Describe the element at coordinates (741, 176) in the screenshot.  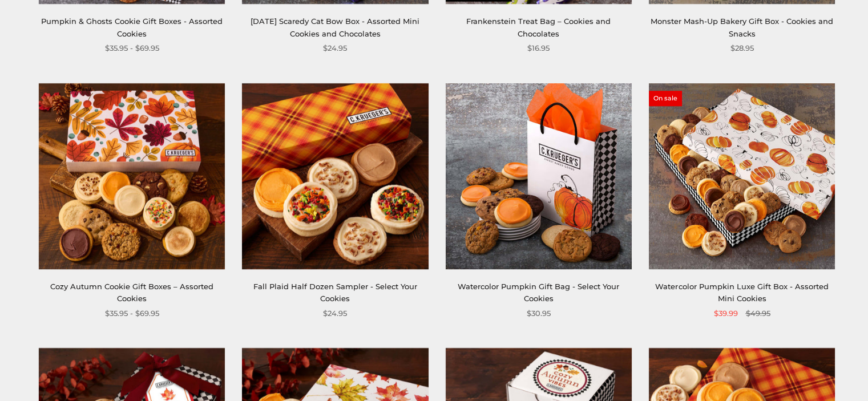
I see `img: Watercolor Pumpkin Luxe Gift Box - Assorted Mini Cookies` at that location.